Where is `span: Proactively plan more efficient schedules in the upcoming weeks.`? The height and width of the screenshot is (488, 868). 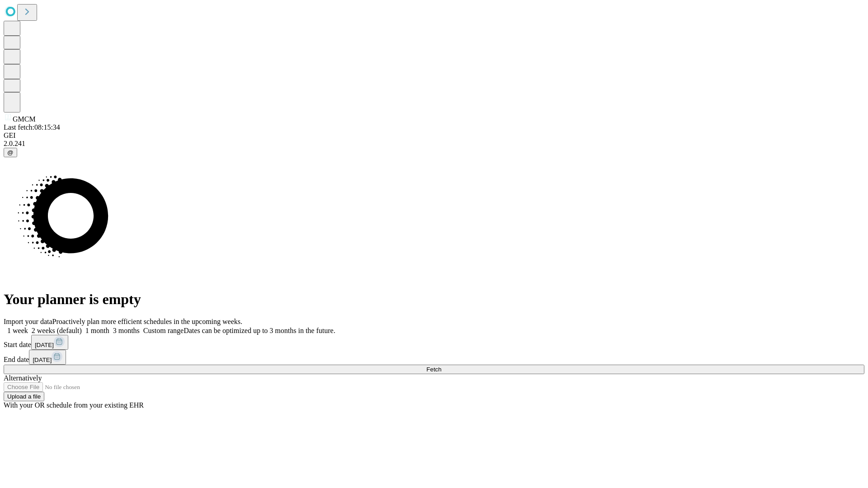 span: Proactively plan more efficient schedules in the upcoming weeks. is located at coordinates (147, 321).